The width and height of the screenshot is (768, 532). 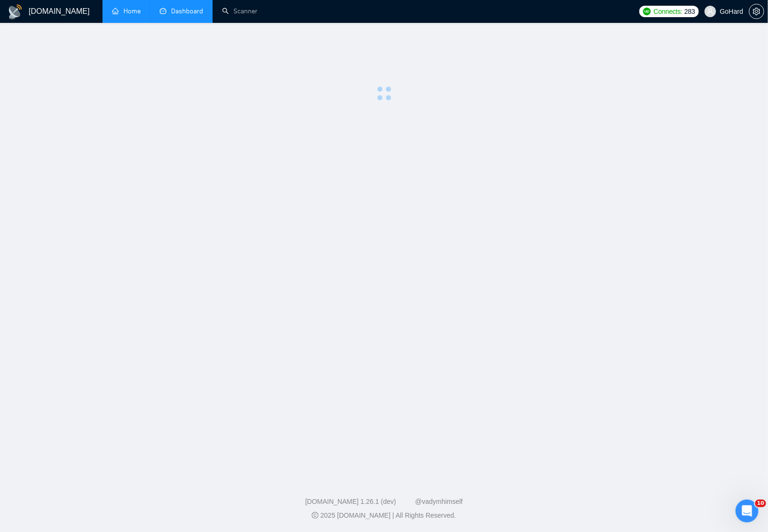 I want to click on a: searchScanner, so click(x=239, y=11).